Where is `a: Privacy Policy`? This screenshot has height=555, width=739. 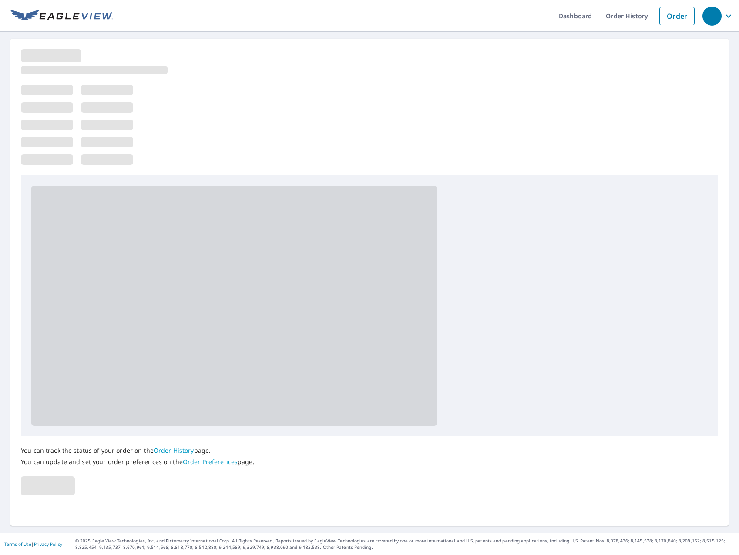
a: Privacy Policy is located at coordinates (48, 545).